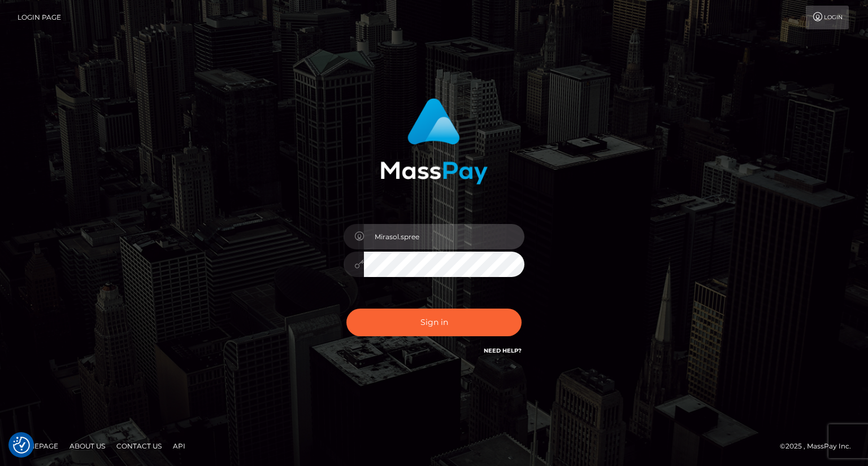  What do you see at coordinates (179, 446) in the screenshot?
I see `a: API` at bounding box center [179, 446].